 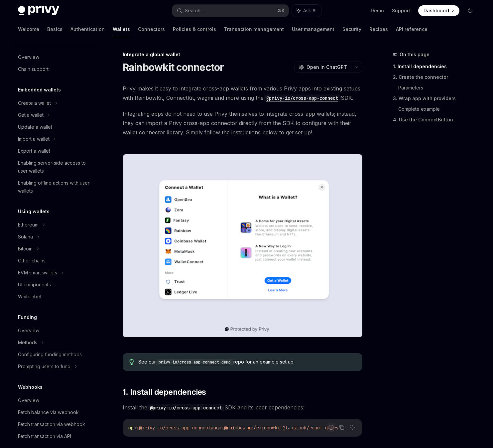 What do you see at coordinates (55, 69) in the screenshot?
I see `a: Chain support` at bounding box center [55, 69].